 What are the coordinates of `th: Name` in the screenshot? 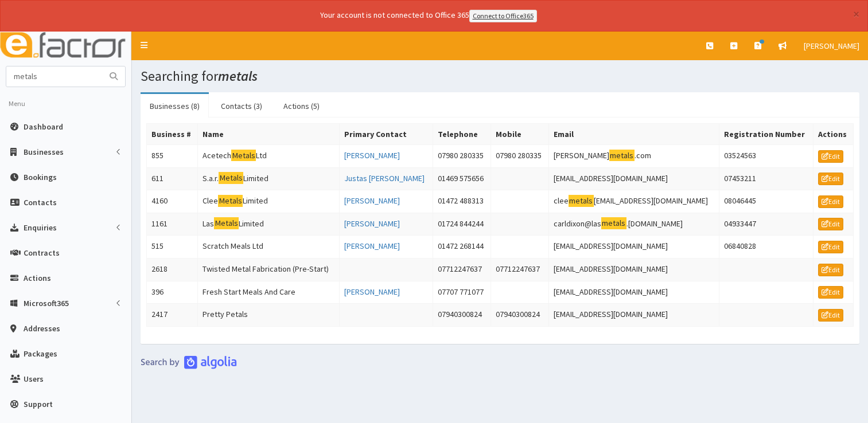 It's located at (269, 134).